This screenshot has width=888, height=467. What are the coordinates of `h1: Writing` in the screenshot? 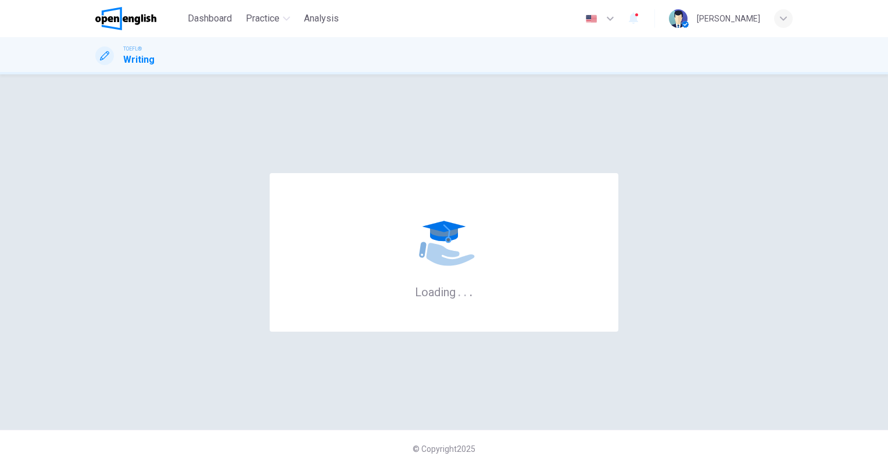 It's located at (139, 60).